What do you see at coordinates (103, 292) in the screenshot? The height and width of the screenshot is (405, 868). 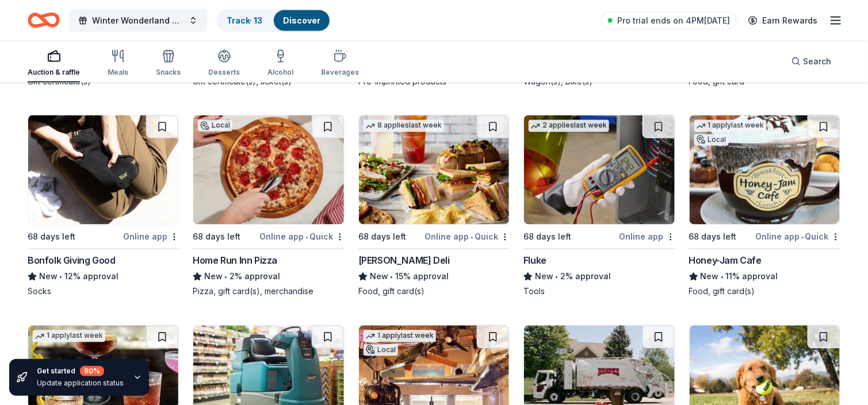 I see `div: Socks` at bounding box center [103, 292].